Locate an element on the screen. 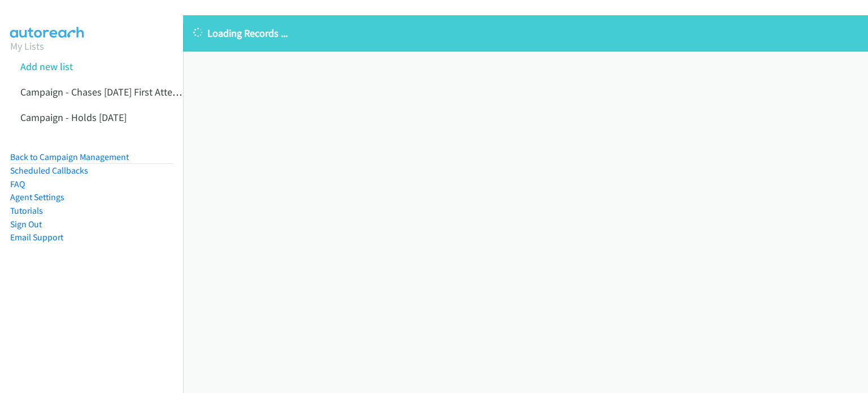 This screenshot has width=868, height=393. a: Agent Settings is located at coordinates (37, 196).